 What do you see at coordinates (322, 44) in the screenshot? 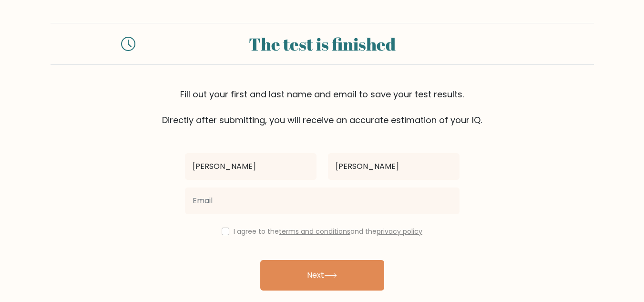
I see `div: The test is finished` at bounding box center [322, 44].